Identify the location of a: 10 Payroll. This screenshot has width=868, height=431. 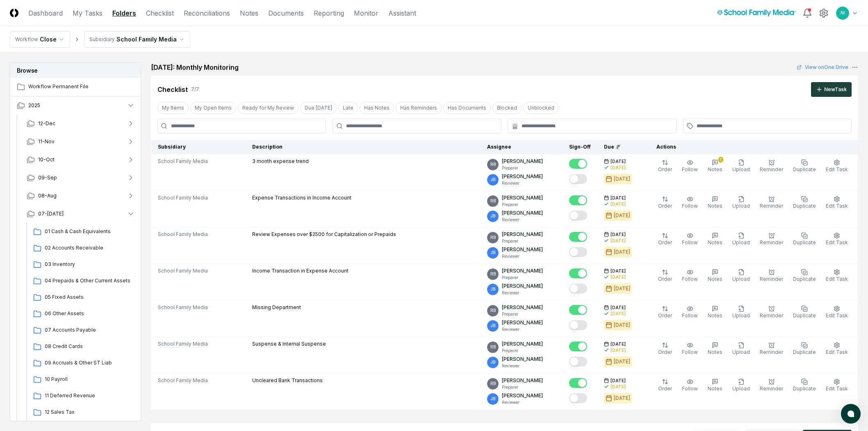
(82, 379).